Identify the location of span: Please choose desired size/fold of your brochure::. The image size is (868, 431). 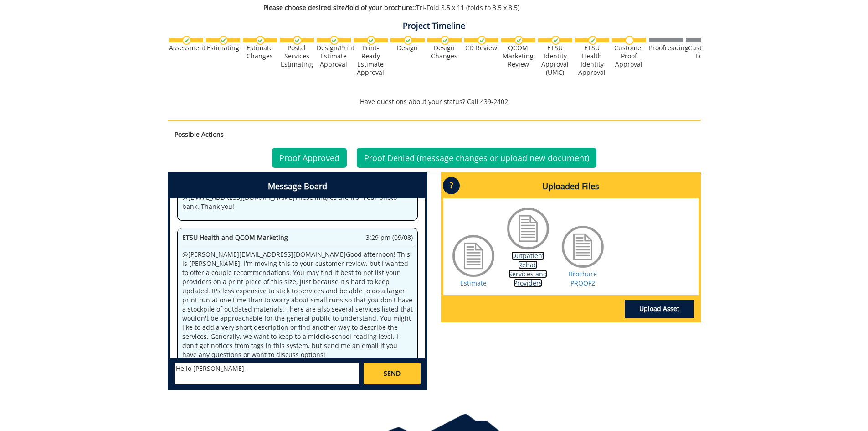
(339, 7).